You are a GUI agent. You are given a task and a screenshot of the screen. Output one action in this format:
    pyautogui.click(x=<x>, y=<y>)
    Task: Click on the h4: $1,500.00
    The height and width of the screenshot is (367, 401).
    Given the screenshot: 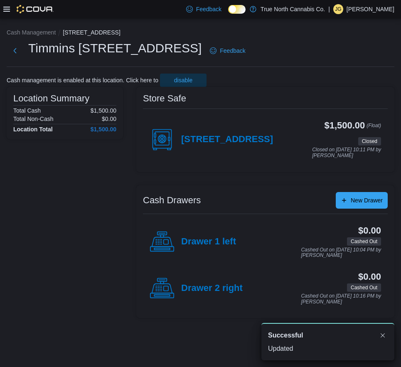 What is the action you would take?
    pyautogui.click(x=103, y=129)
    